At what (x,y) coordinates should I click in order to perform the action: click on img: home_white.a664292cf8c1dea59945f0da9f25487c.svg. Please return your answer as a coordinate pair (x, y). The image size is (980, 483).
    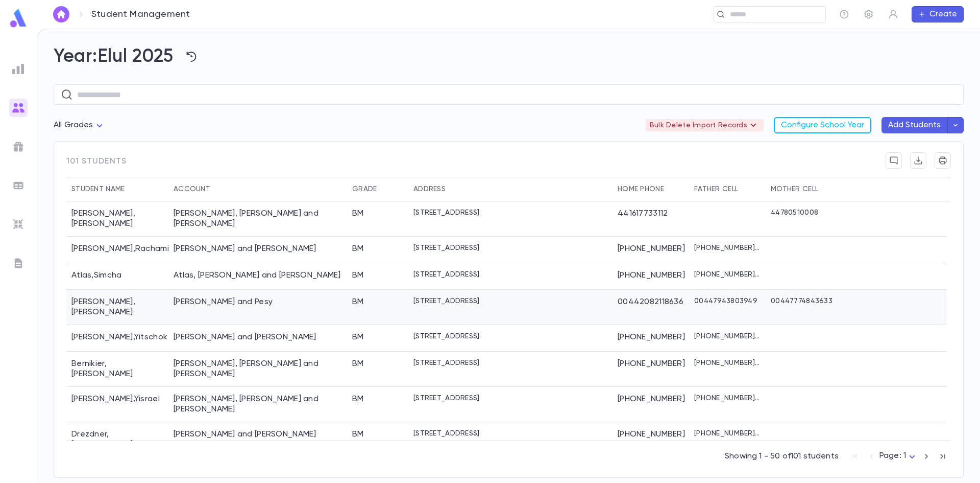
    Looking at the image, I should click on (61, 14).